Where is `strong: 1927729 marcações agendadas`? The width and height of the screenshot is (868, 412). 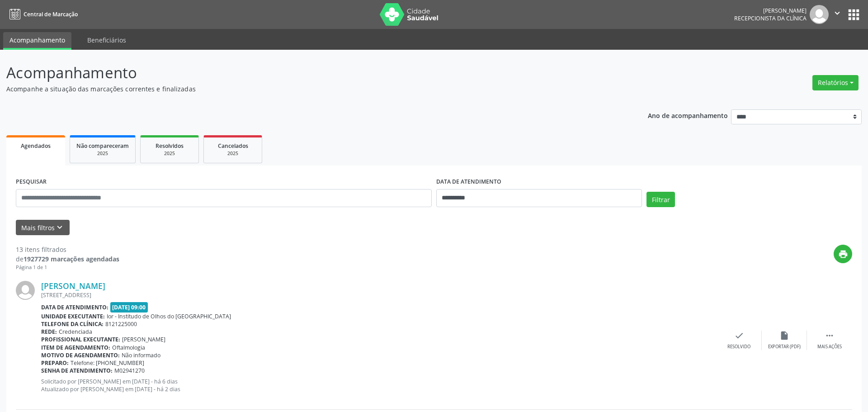 strong: 1927729 marcações agendadas is located at coordinates (71, 259).